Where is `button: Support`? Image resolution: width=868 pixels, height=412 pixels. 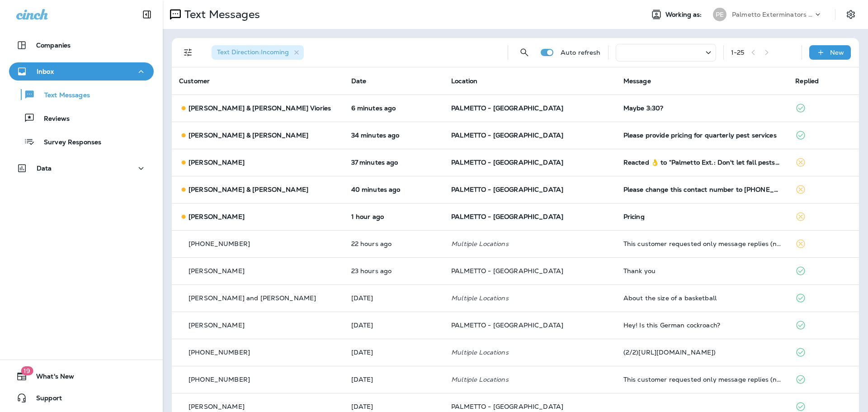 button: Support is located at coordinates (81, 398).